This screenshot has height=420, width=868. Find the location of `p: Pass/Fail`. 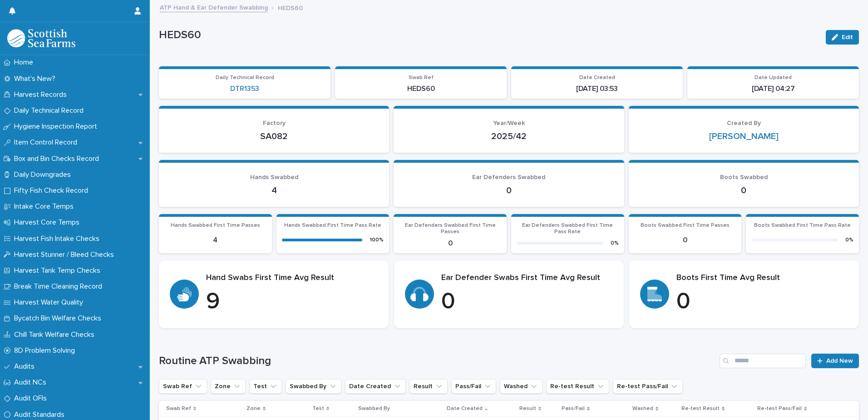

p: Pass/Fail is located at coordinates (573, 408).